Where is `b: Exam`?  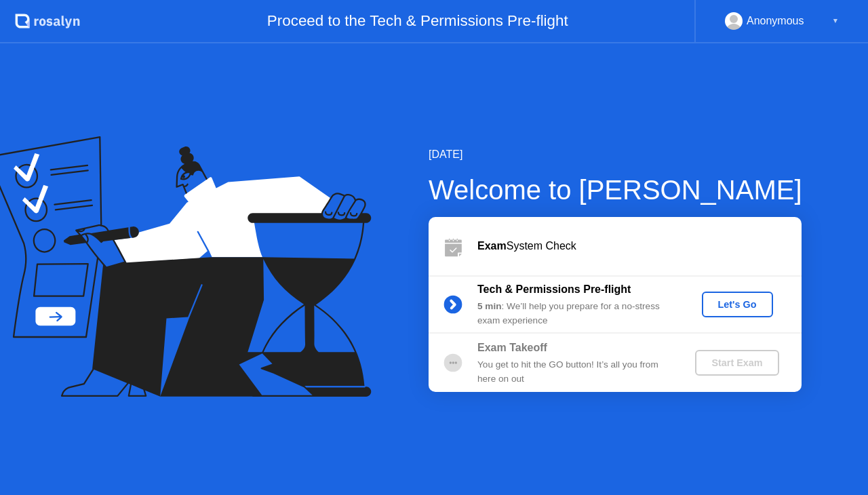
b: Exam is located at coordinates (492, 245).